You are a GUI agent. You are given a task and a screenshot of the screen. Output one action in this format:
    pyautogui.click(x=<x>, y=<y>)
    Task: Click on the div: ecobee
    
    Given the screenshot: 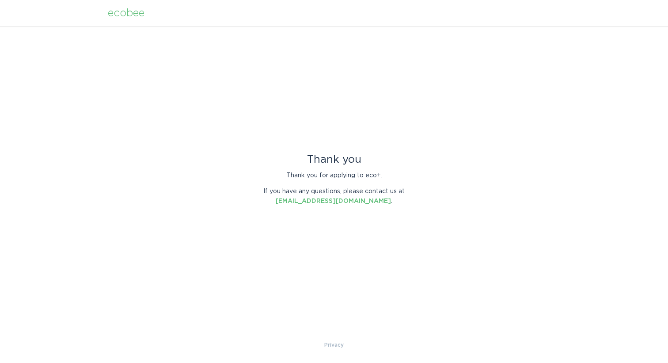 What is the action you would take?
    pyautogui.click(x=126, y=13)
    